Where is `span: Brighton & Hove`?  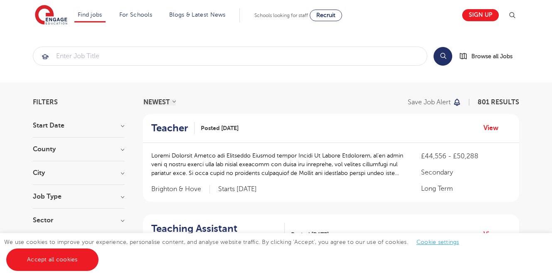
span: Brighton & Hove is located at coordinates (180, 189).